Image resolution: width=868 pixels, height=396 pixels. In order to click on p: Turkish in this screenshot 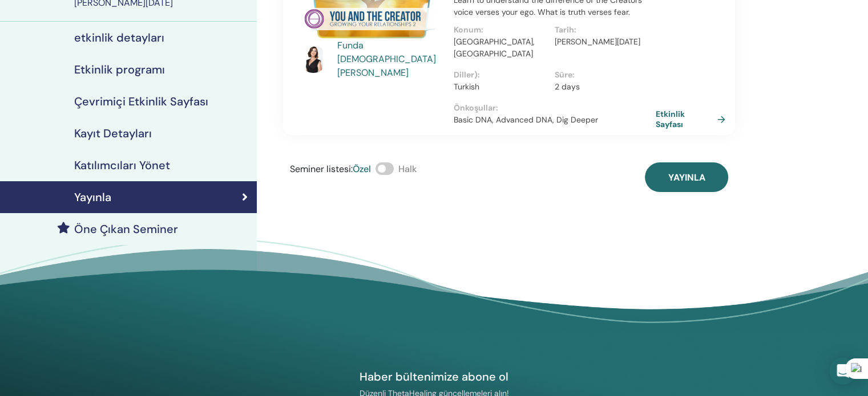, I will do `click(500, 86)`.